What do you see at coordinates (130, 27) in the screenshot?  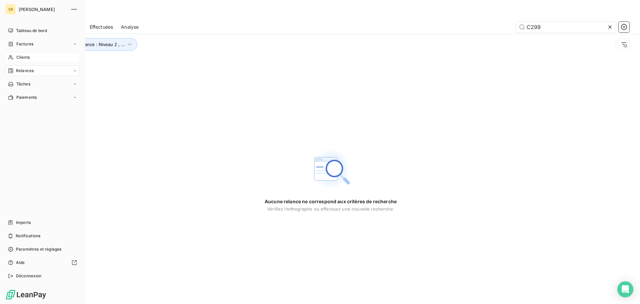 I see `span: Analyse` at bounding box center [130, 27].